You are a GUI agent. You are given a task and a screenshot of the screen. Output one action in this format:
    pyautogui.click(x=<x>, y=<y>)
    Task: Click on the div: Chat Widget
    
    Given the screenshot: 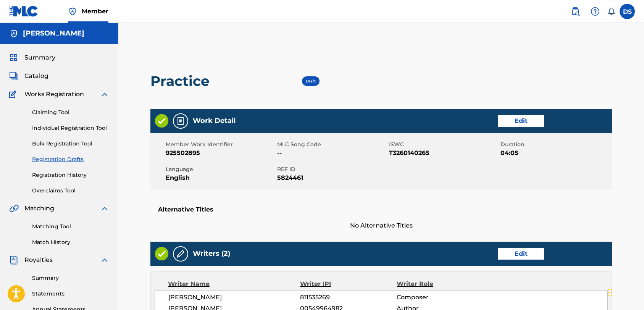 What is the action you would take?
    pyautogui.click(x=625, y=291)
    